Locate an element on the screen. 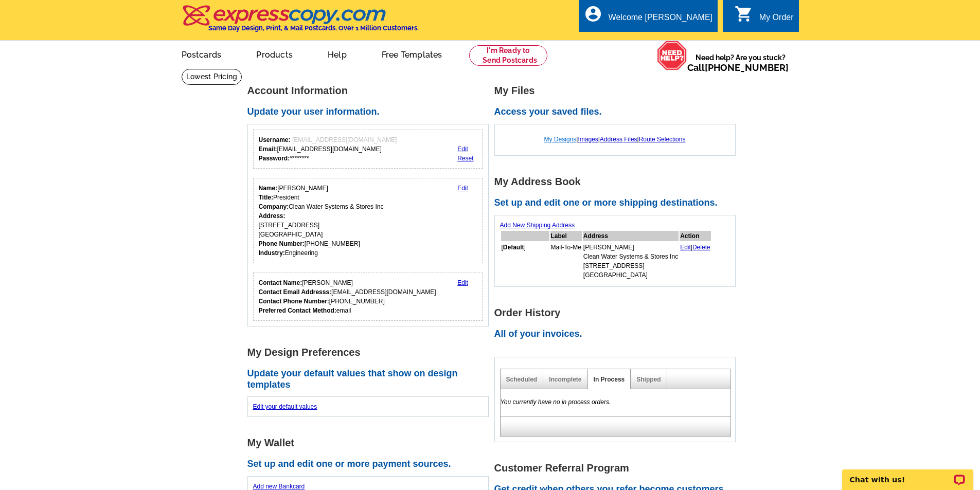 This screenshot has height=490, width=980. span: Call is located at coordinates (738, 68).